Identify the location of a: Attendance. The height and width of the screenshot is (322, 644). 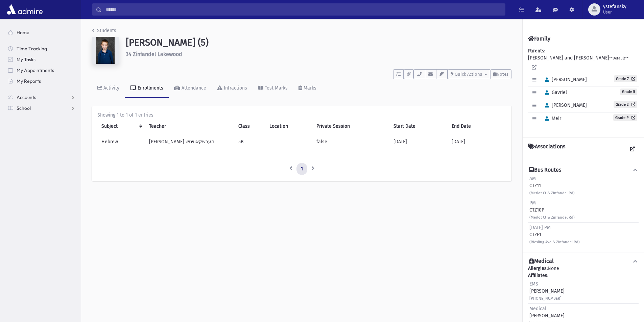
(190, 88).